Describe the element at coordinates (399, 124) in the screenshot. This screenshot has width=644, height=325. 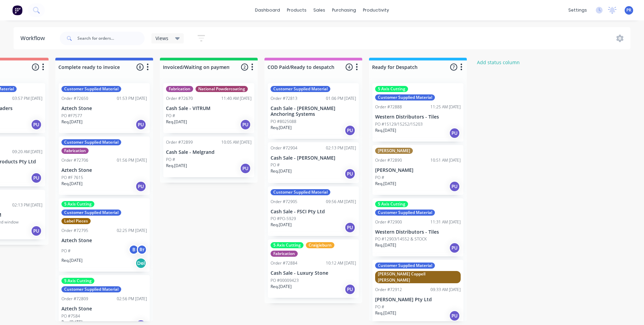
I see `p: PO #15129/15252/15203` at that location.